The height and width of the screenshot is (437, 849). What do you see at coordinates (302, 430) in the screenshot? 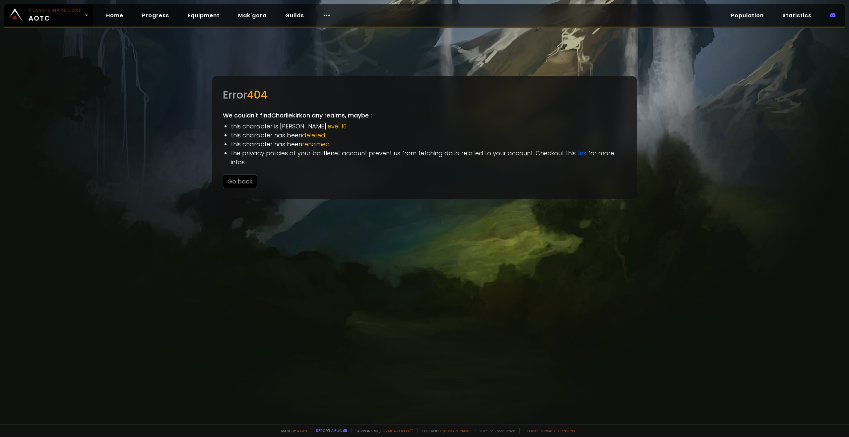
I see `a: a fan` at bounding box center [302, 430].